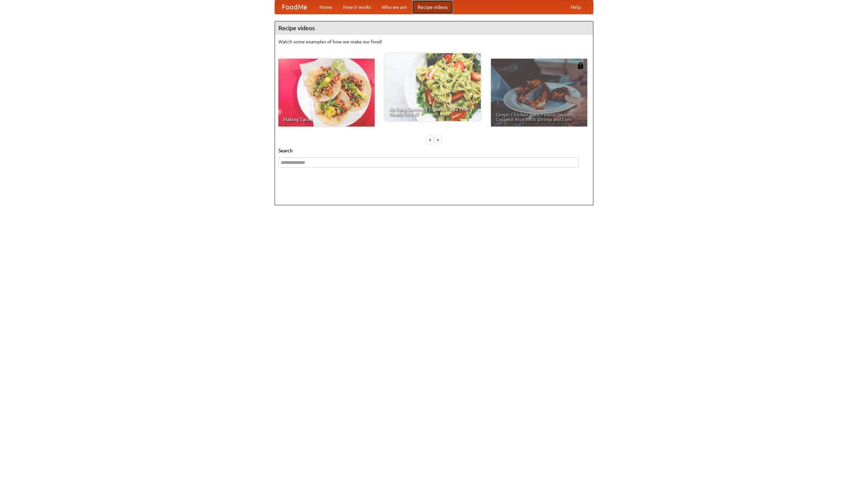  What do you see at coordinates (432, 8) in the screenshot?
I see `a: Recipe videos` at bounding box center [432, 8].